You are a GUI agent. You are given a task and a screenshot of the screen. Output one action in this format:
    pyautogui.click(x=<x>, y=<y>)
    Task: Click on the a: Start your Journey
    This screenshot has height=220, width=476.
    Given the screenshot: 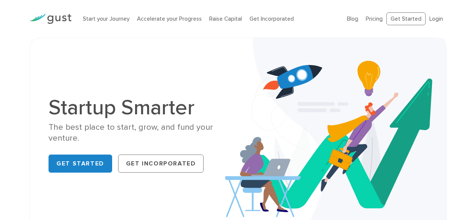 What is the action you would take?
    pyautogui.click(x=106, y=19)
    